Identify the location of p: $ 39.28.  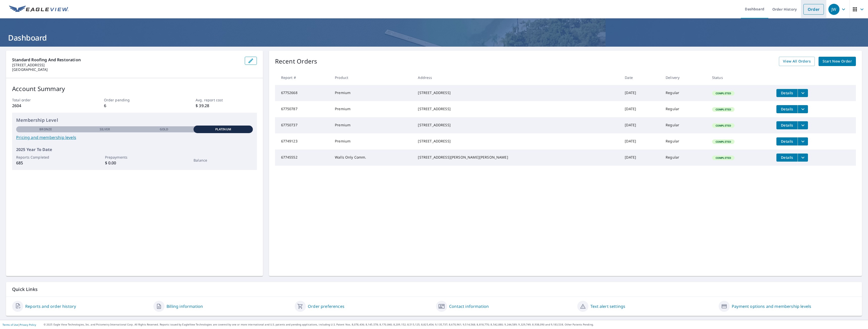
(226, 106).